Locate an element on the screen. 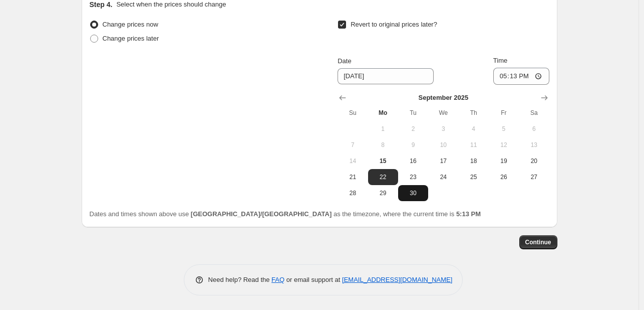  button: Saturday September 6 2025 is located at coordinates (534, 129).